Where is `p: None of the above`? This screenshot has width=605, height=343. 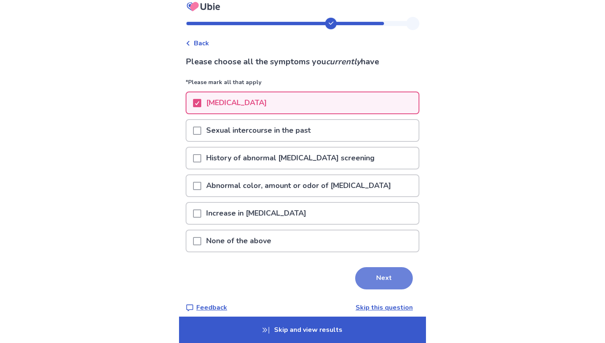 p: None of the above is located at coordinates (239, 240).